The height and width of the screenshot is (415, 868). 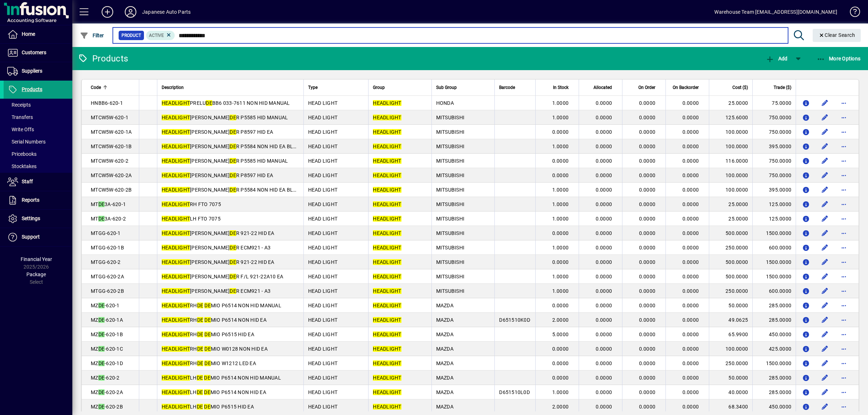 I want to click on span: MTCW5W-620-2A, so click(x=111, y=175).